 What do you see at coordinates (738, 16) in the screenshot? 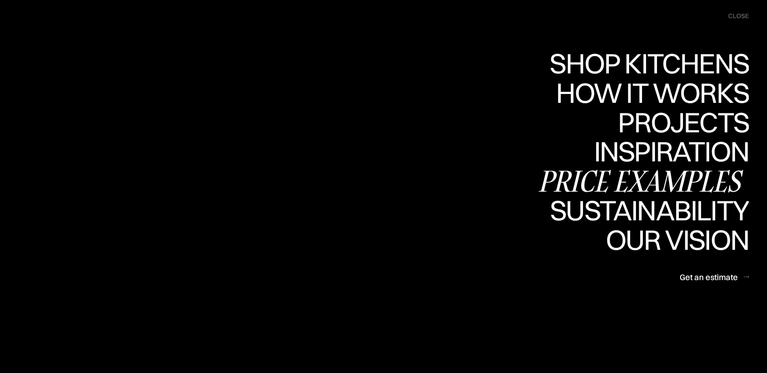
I see `div: close` at bounding box center [738, 16].